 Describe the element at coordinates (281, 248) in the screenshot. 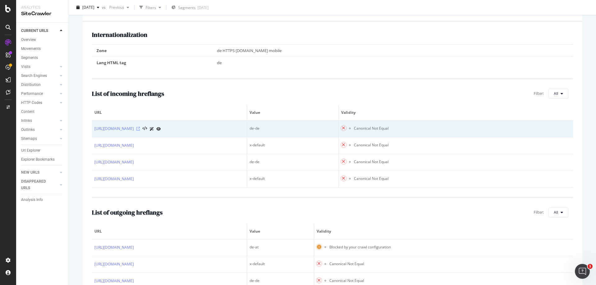

I see `td: de-at` at that location.